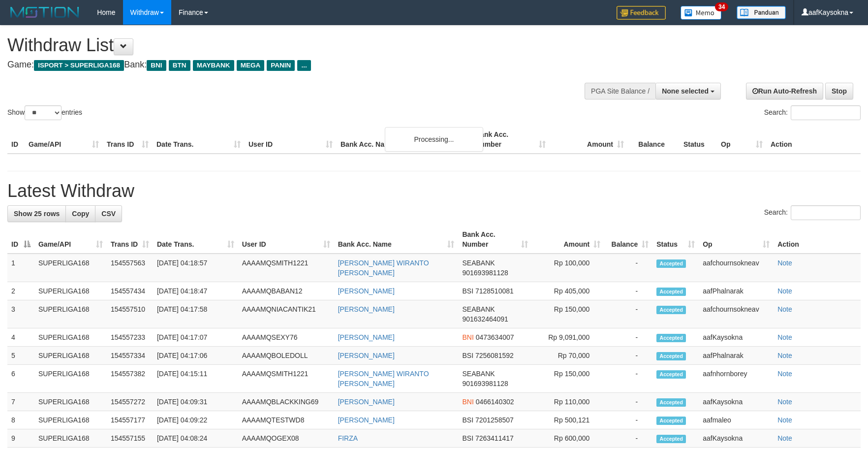 This screenshot has width=868, height=452. I want to click on h1: Withdraw List, so click(287, 45).